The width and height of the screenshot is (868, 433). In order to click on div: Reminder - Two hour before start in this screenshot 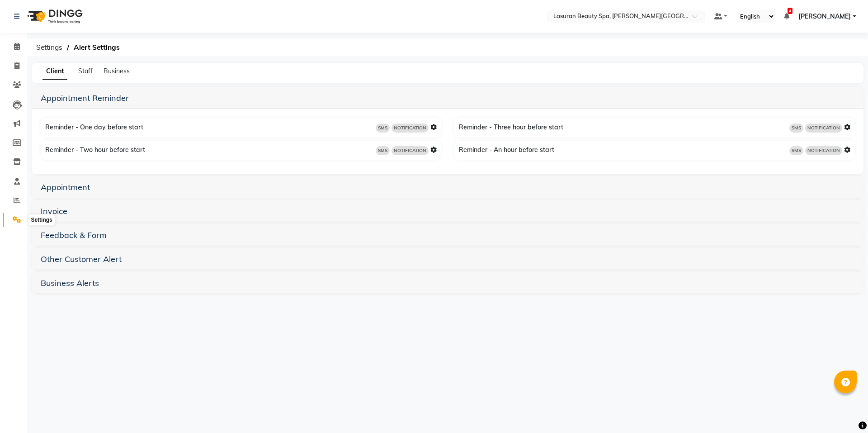, I will do `click(242, 150)`.